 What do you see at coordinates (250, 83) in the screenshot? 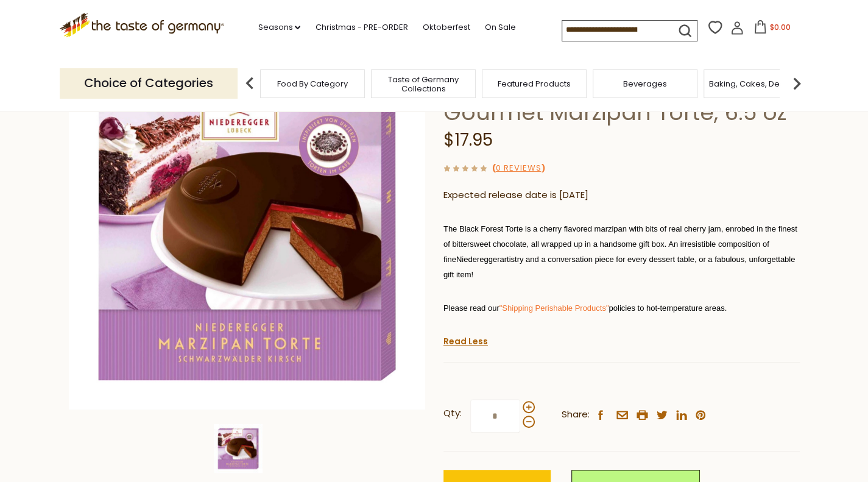
I see `img: previous arrow` at bounding box center [250, 83].